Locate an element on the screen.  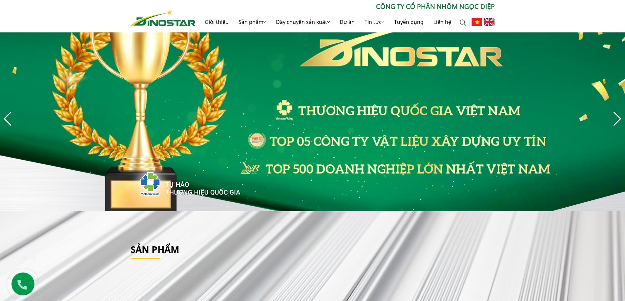
div: Next slide is located at coordinates (617, 119).